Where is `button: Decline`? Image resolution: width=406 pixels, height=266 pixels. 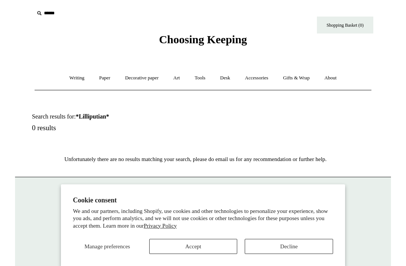 button: Decline is located at coordinates (289, 246).